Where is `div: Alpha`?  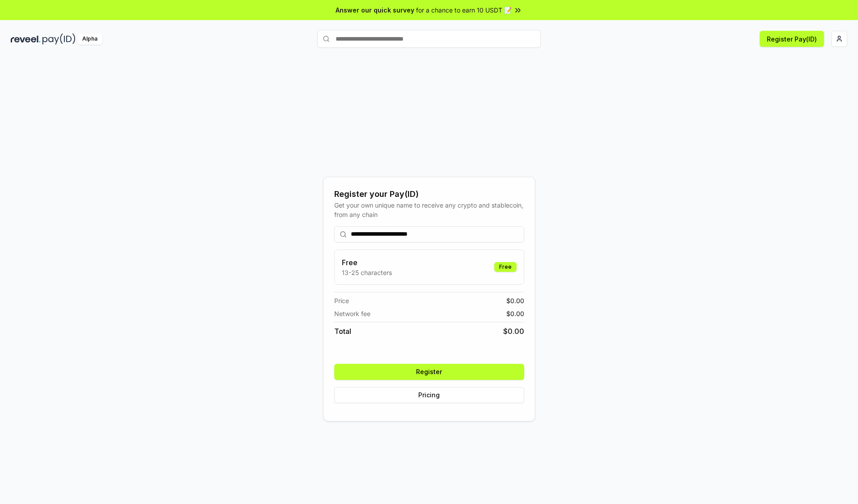
div: Alpha is located at coordinates (90, 39).